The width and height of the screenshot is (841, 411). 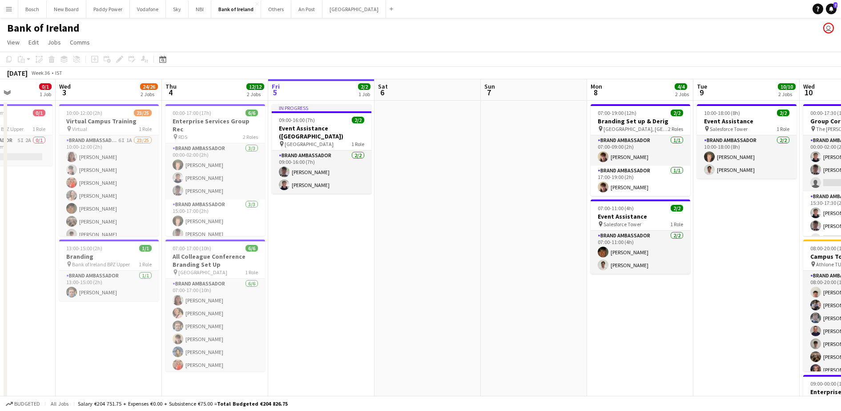 I want to click on span: 24/26, so click(x=149, y=86).